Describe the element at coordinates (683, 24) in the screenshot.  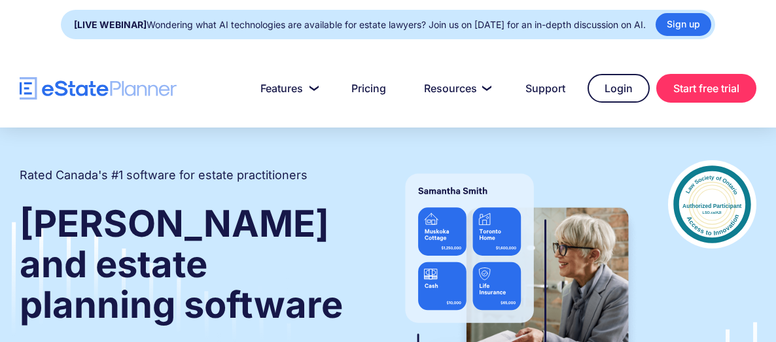
I see `a: Sign up` at that location.